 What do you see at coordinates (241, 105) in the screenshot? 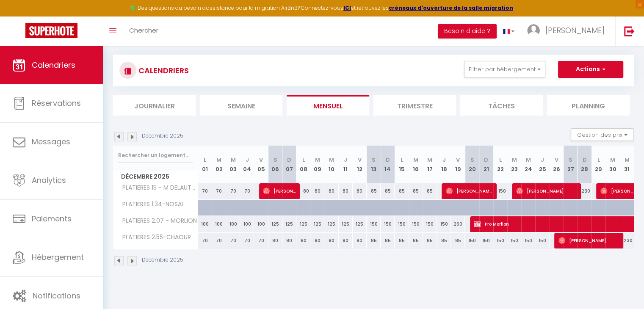
I see `li: Semaine` at bounding box center [241, 105].